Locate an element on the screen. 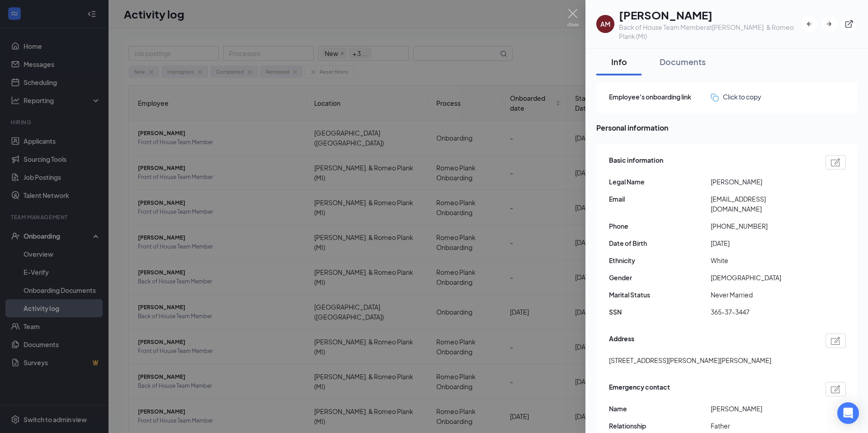 Image resolution: width=868 pixels, height=433 pixels. span: Gender is located at coordinates (660, 277).